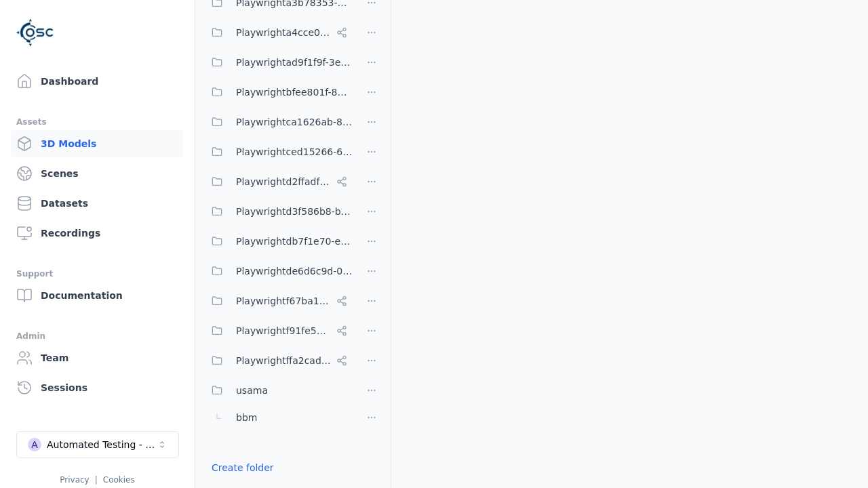 Image resolution: width=868 pixels, height=488 pixels. What do you see at coordinates (295, 241) in the screenshot?
I see `span: Playwrightdb7f1e70-e54d-4da7-b38d-464ac70cc2ba` at bounding box center [295, 241].